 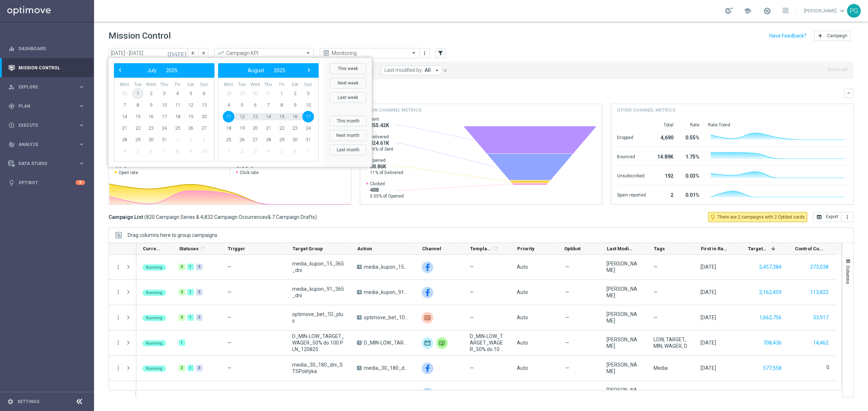 What do you see at coordinates (47, 87) in the screenshot?
I see `div: person_search Explore keyboard_arrow_right` at bounding box center [47, 87].